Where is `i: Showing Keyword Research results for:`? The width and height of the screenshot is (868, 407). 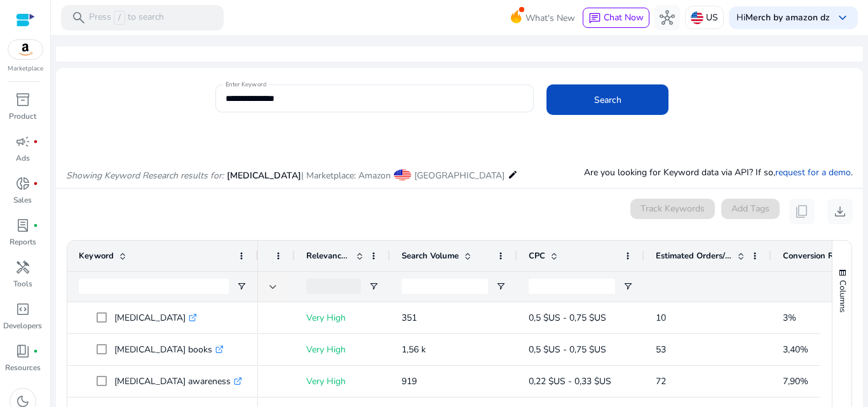 i: Showing Keyword Research results for: is located at coordinates (145, 175).